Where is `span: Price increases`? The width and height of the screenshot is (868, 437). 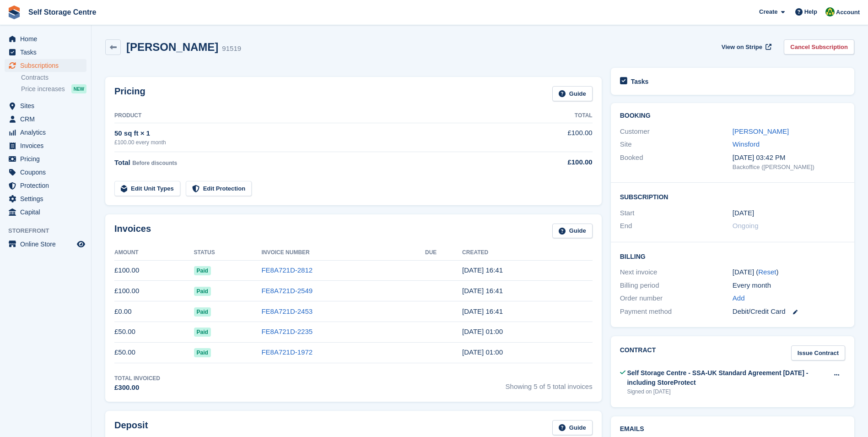 span: Price increases is located at coordinates (43, 89).